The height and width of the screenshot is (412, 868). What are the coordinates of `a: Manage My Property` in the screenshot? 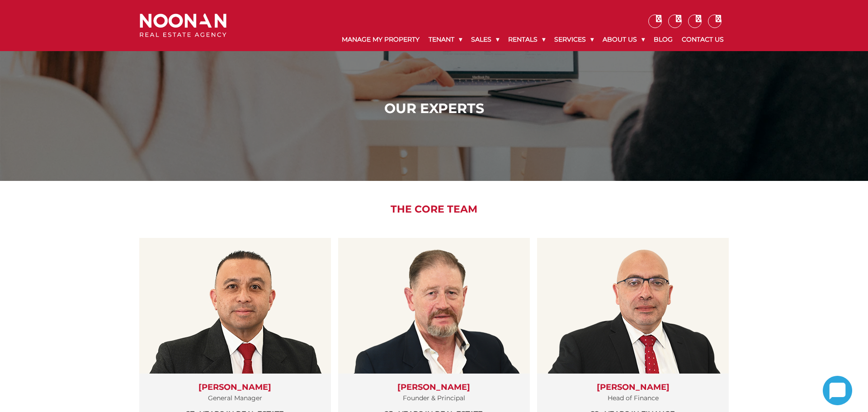 It's located at (380, 39).